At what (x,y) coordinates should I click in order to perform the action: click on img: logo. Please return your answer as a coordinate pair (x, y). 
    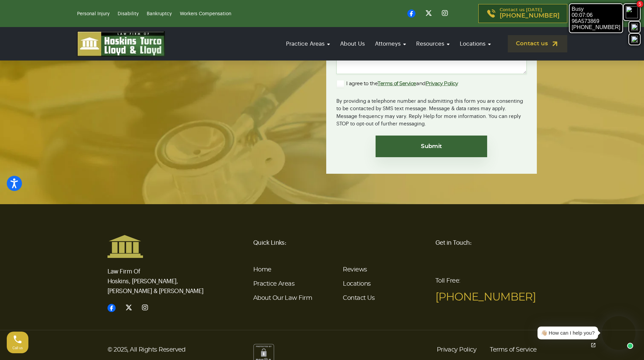
    Looking at the image, I should click on (121, 44).